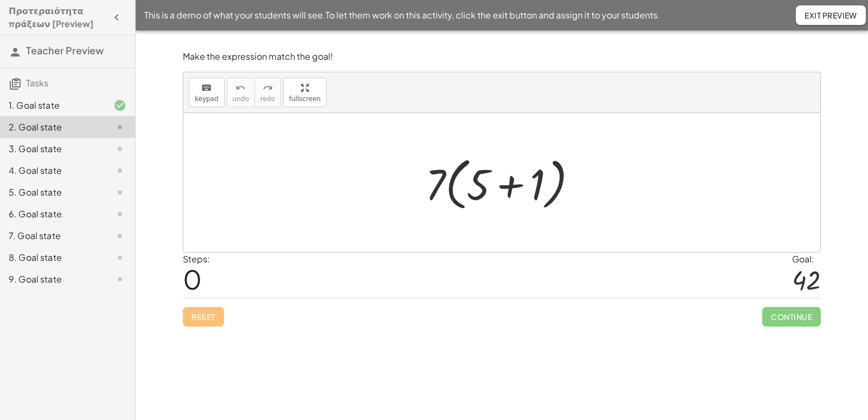  Describe the element at coordinates (64, 50) in the screenshot. I see `span: Teacher Preview` at that location.